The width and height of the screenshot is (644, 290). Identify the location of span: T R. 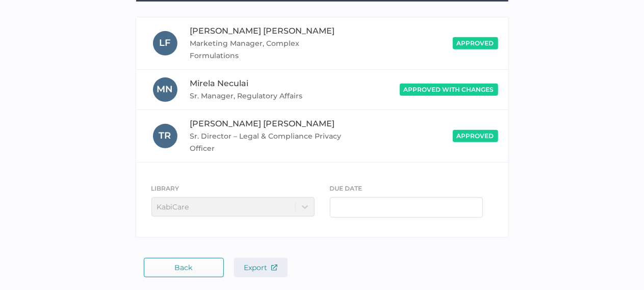
(165, 136).